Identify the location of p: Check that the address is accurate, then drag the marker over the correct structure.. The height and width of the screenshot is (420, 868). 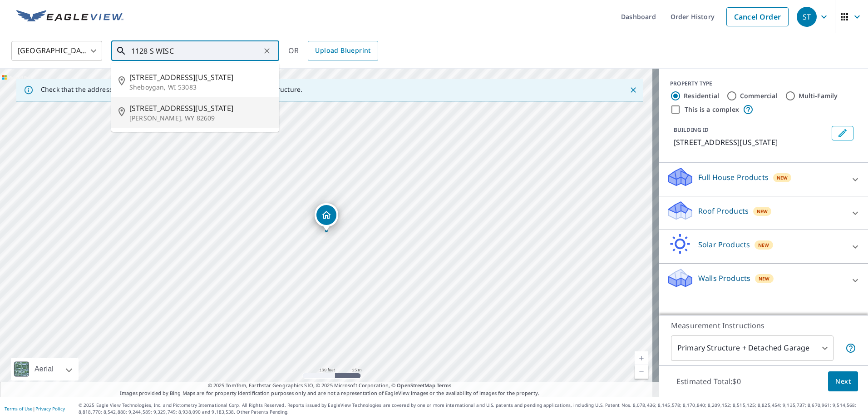
(171, 89).